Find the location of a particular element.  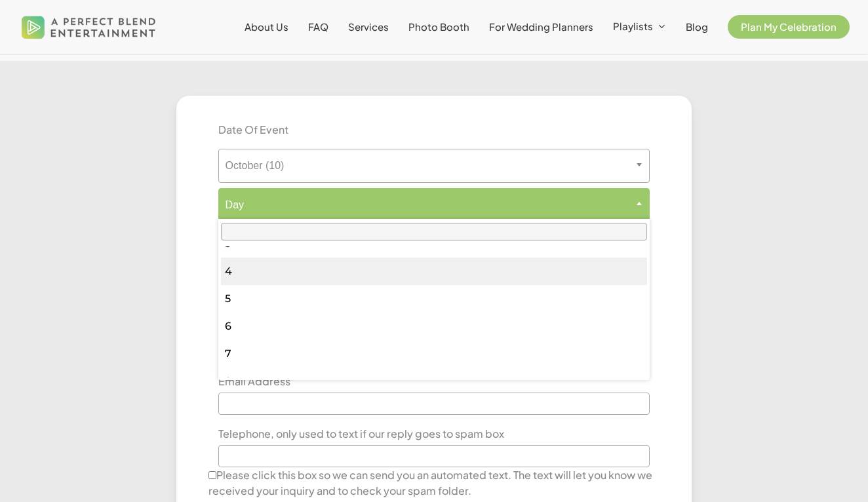

label: Date Of Event is located at coordinates (253, 130).